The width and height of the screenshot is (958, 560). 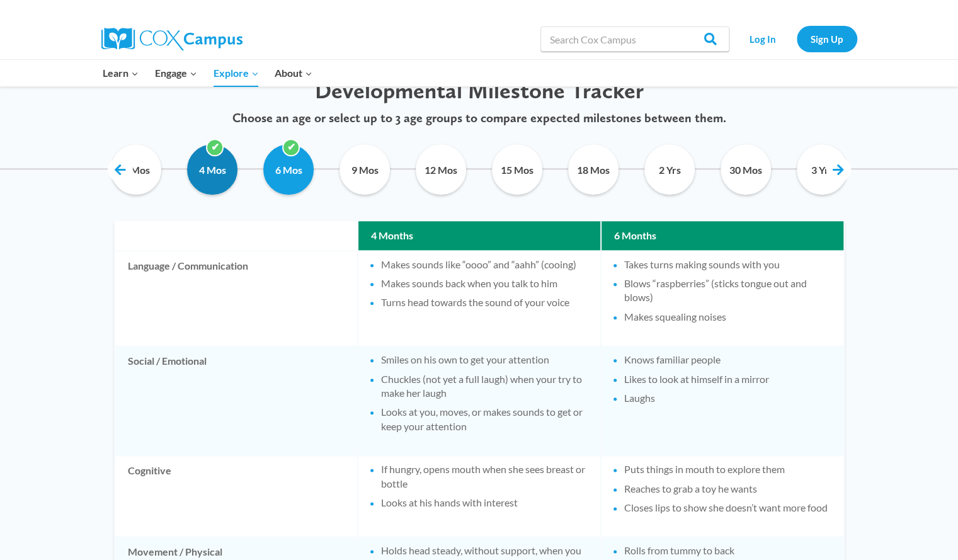 What do you see at coordinates (208, 73) in the screenshot?
I see `nav: Primary Navigation` at bounding box center [208, 73].